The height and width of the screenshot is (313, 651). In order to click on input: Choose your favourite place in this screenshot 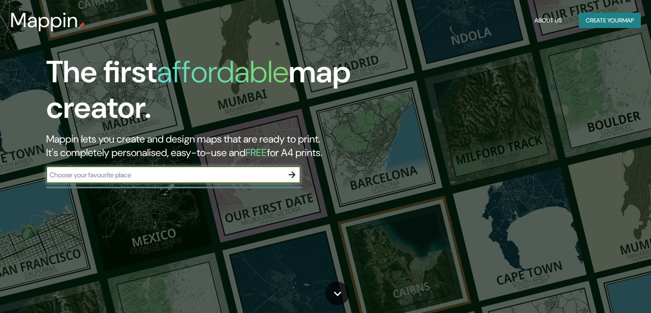, I will do `click(165, 175)`.